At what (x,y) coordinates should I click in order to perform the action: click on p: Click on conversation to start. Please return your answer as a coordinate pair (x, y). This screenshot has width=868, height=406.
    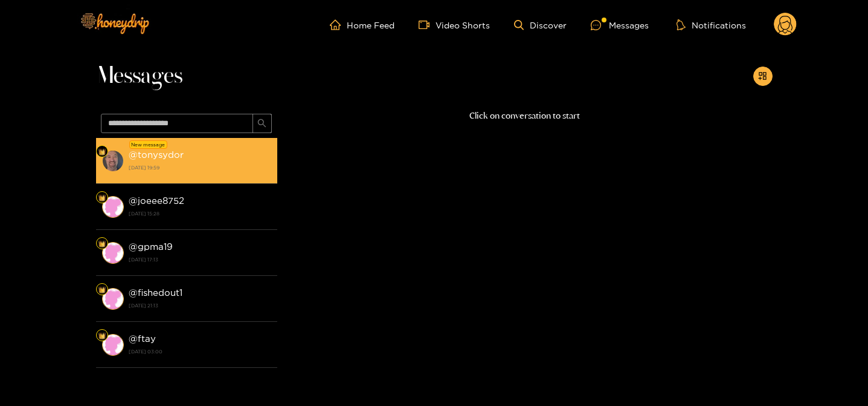
    Looking at the image, I should click on (525, 115).